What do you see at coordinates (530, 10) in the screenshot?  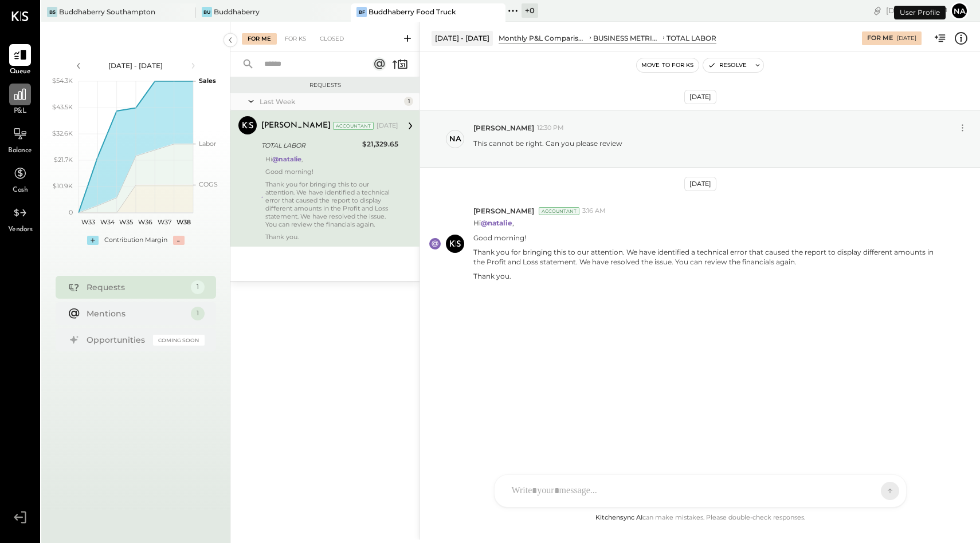 I see `div: + 0` at bounding box center [530, 10].